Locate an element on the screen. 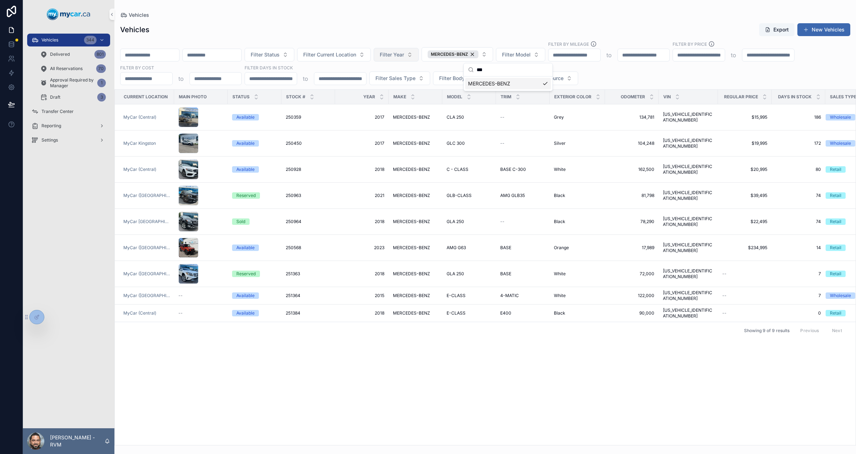 The image size is (856, 454). span: E-CLASS is located at coordinates (456, 313).